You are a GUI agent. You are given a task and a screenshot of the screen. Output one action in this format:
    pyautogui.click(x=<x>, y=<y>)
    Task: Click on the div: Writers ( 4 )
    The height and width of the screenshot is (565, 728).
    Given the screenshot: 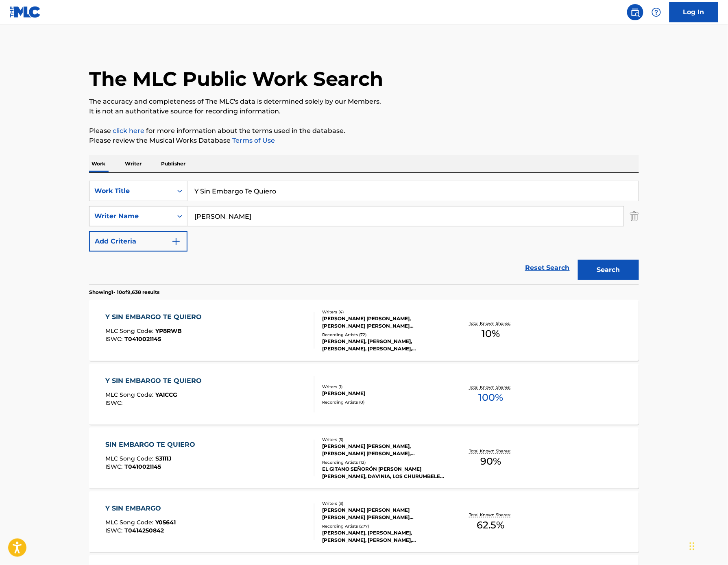 What is the action you would take?
    pyautogui.click(x=384, y=312)
    